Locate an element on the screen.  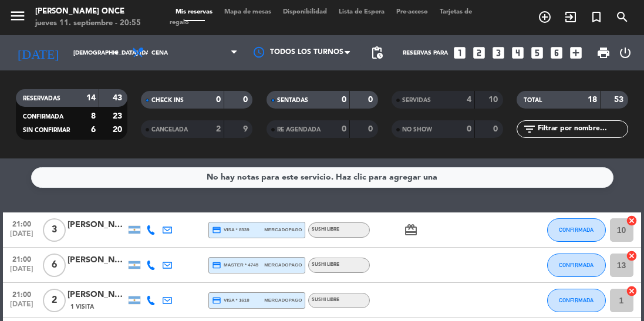
span: CHECK INS is located at coordinates (167, 101).